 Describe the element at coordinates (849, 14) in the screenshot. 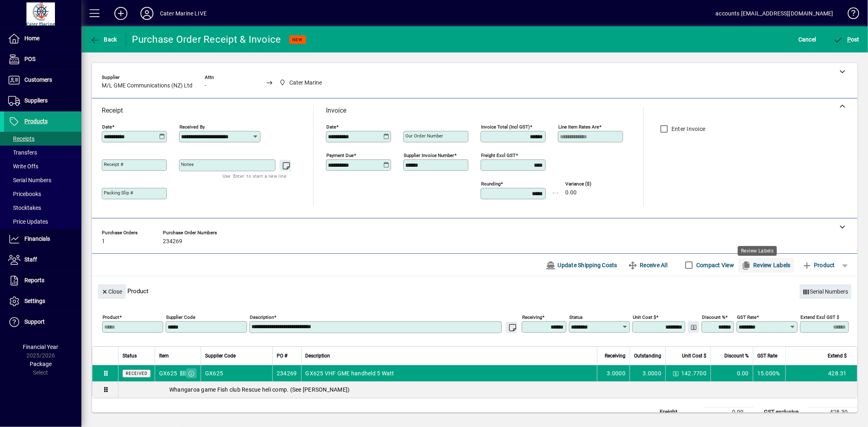

I see `a: Knowledge Base` at that location.